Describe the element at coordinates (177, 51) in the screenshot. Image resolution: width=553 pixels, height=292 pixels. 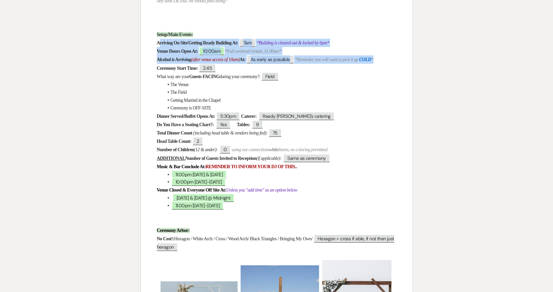
I see `strong: Venue Doors Open At:` at that location.